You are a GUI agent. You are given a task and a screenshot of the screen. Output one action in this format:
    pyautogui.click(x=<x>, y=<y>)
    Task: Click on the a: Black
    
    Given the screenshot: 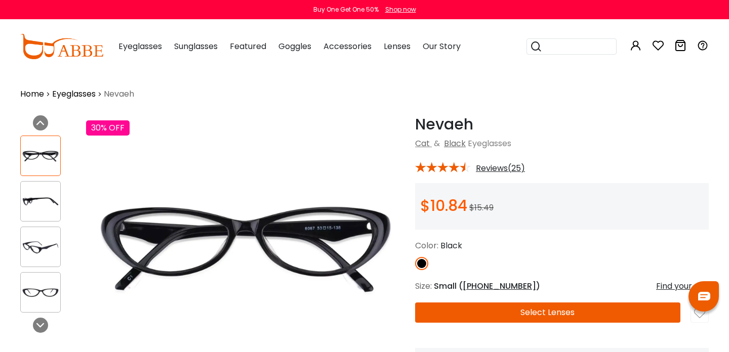 What is the action you would take?
    pyautogui.click(x=455, y=143)
    